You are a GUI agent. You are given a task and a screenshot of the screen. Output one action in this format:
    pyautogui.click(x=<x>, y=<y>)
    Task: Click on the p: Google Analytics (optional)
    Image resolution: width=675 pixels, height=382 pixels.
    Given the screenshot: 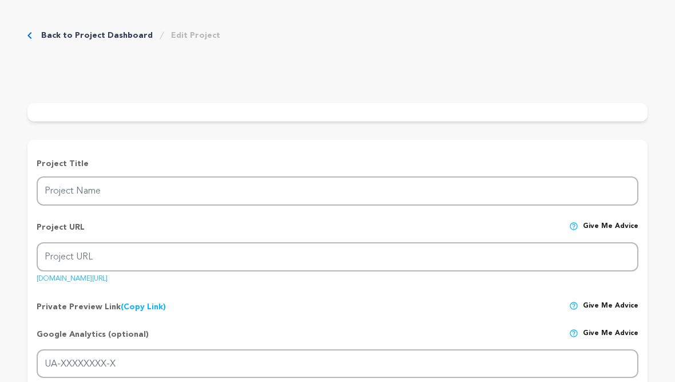 What is the action you would take?
    pyautogui.click(x=93, y=339)
    